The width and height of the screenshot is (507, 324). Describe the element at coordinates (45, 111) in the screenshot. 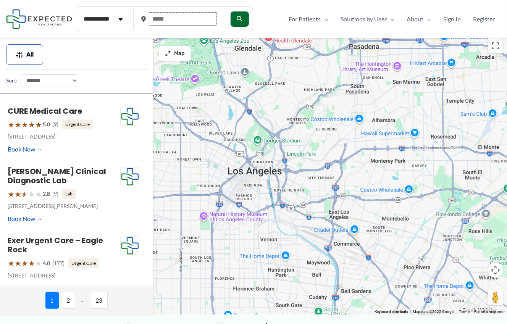

I see `a: CURE Medical Care` at that location.